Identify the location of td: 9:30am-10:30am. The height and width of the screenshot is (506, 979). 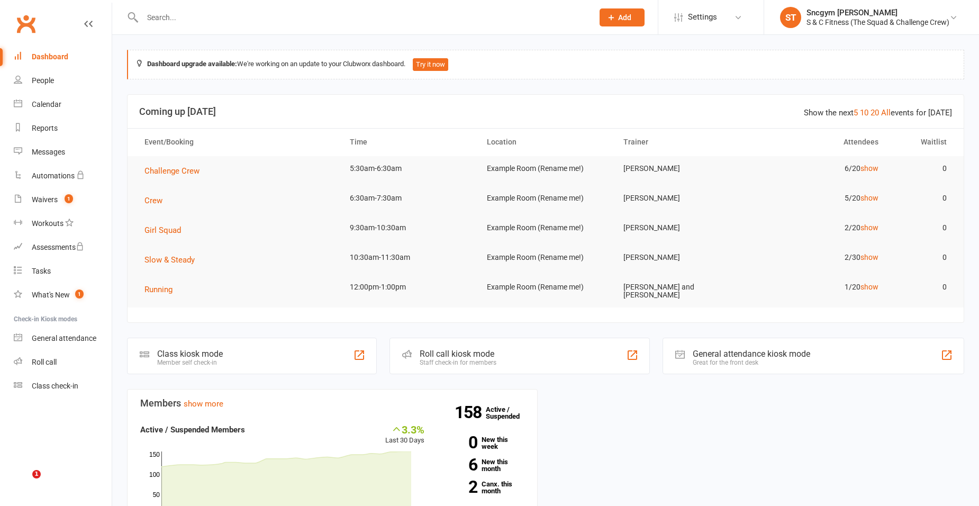
(408, 227).